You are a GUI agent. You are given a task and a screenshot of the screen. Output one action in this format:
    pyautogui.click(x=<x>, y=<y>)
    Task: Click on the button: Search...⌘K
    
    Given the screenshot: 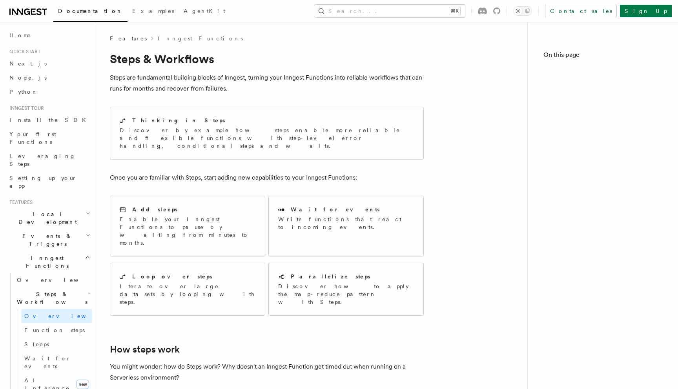 What is the action you would take?
    pyautogui.click(x=389, y=11)
    